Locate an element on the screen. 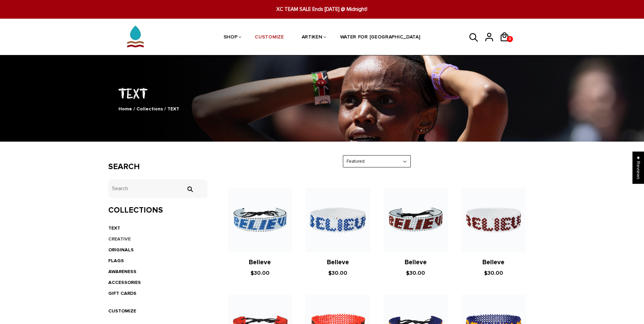 This screenshot has width=644, height=324. a: GIFT CARDS is located at coordinates (122, 293).